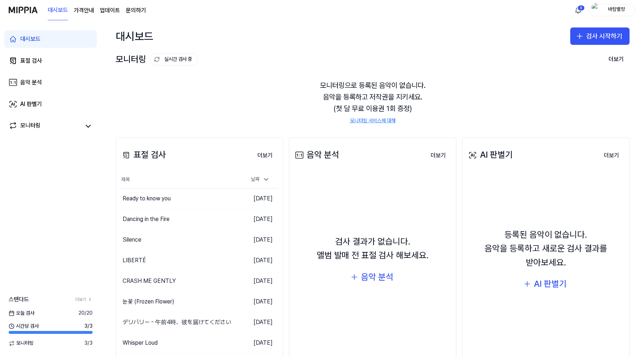 The width and height of the screenshot is (644, 357). I want to click on button: 알림3, so click(578, 10).